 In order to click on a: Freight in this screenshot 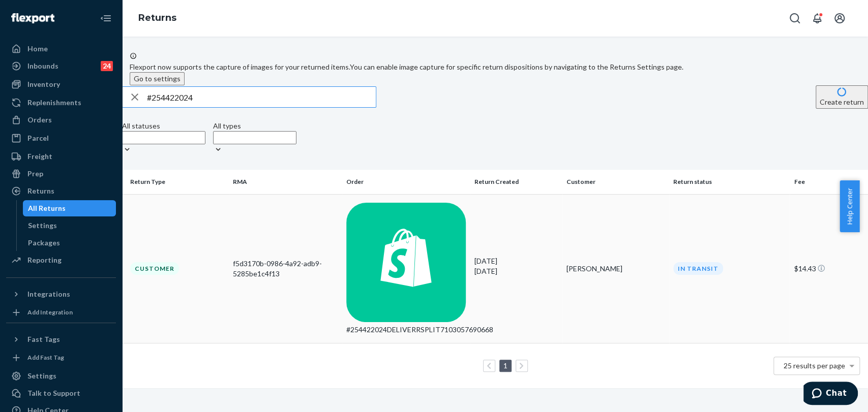, I will do `click(61, 157)`.